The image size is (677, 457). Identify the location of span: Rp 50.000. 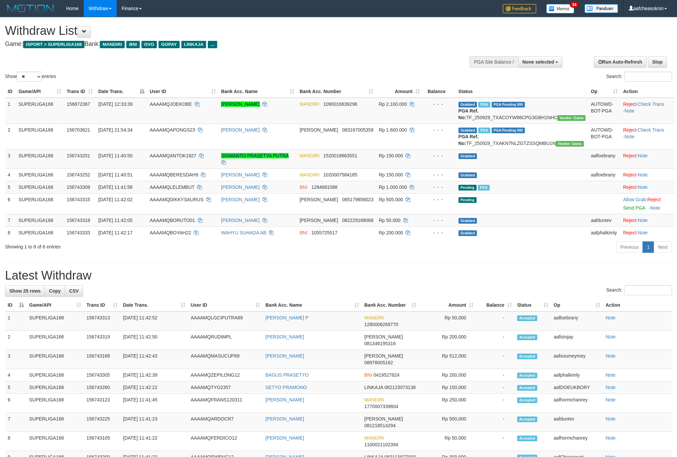
(389, 221).